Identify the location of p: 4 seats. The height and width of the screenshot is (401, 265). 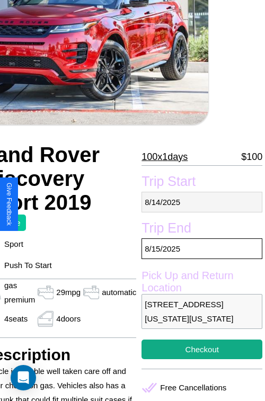
(16, 319).